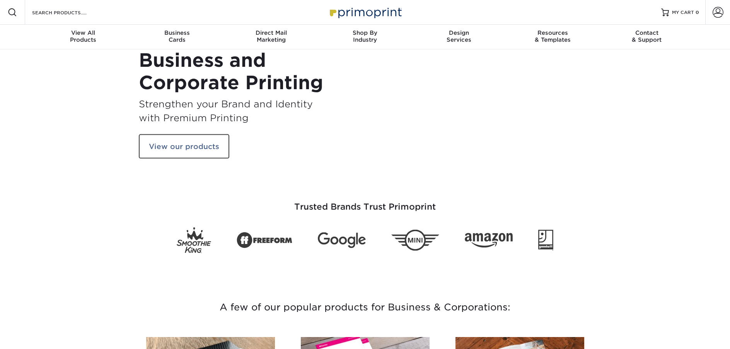  What do you see at coordinates (249, 111) in the screenshot?
I see `h3: Strengthen your Brand and Identity with Premium Printing` at bounding box center [249, 111].